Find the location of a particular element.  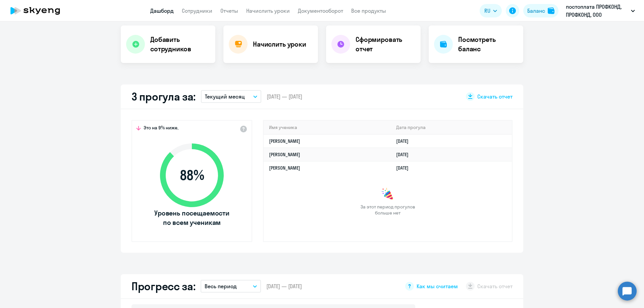

img: congrats is located at coordinates (388, 195).